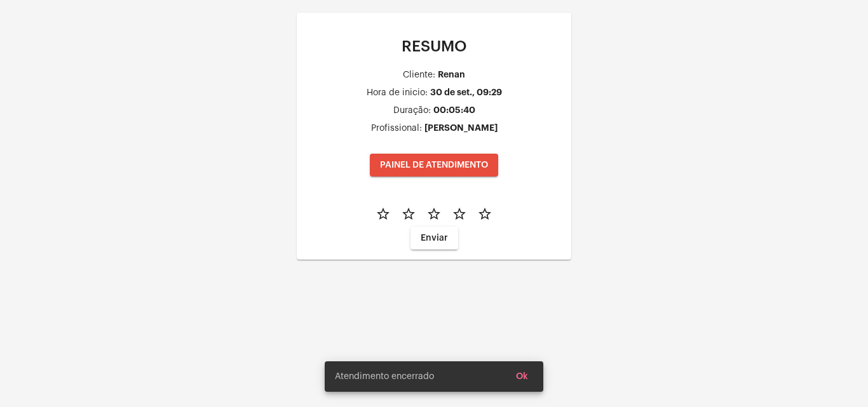 Image resolution: width=868 pixels, height=407 pixels. Describe the element at coordinates (412, 111) in the screenshot. I see `div: Duração:` at that location.